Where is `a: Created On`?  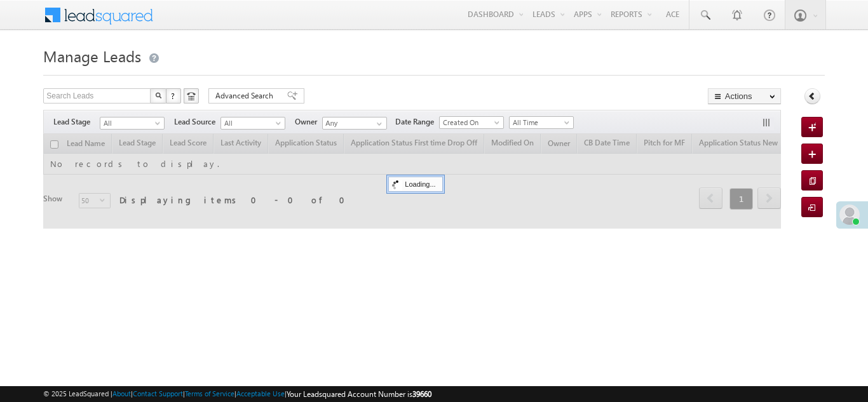 a: Created On is located at coordinates (471, 123).